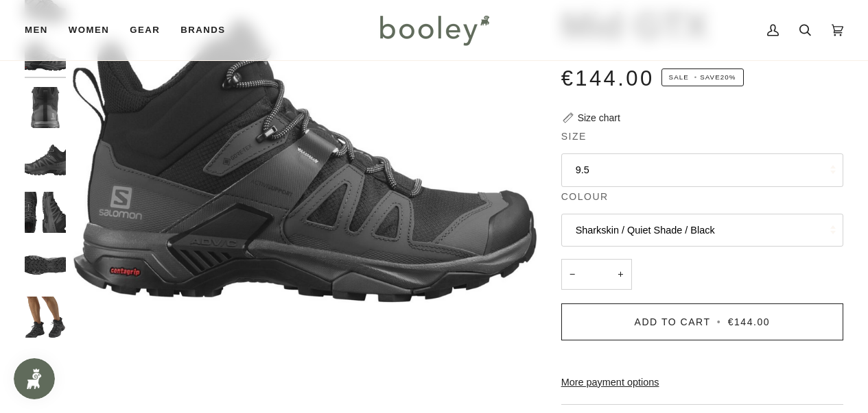 This screenshot has width=868, height=413. I want to click on span: Women, so click(88, 30).